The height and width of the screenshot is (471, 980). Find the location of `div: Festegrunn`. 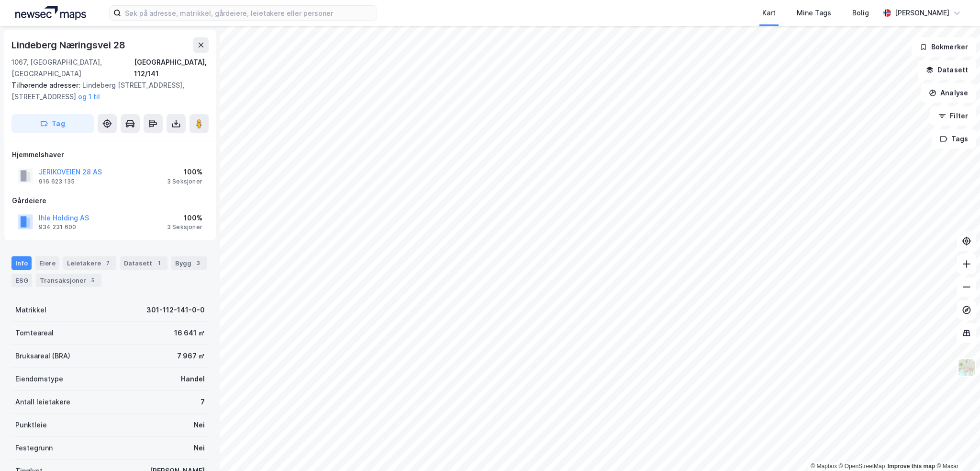

div: Festegrunn is located at coordinates (34, 448).